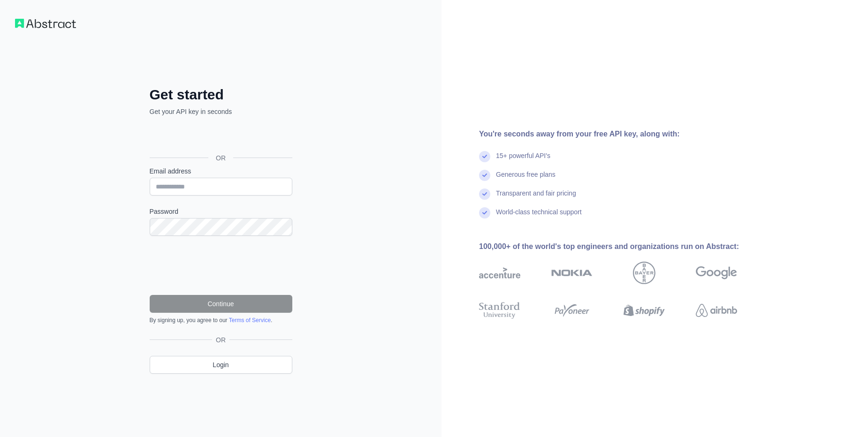  I want to click on div: By signing up, you agree to our ., so click(221, 321).